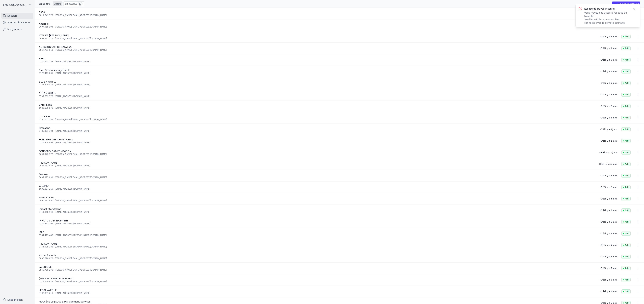 This screenshot has width=644, height=304. I want to click on span: 1950, so click(42, 12).